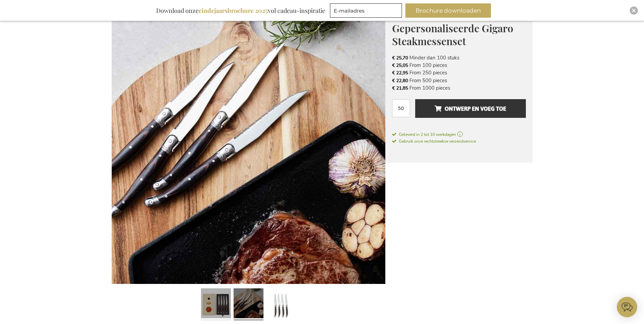  I want to click on div: Close, so click(634, 10).